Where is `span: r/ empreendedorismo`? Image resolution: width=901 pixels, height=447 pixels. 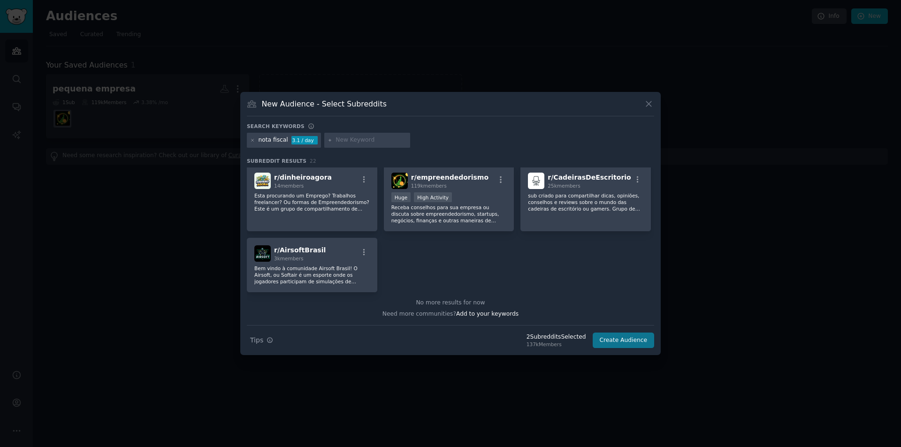 span: r/ empreendedorismo is located at coordinates (449, 177).